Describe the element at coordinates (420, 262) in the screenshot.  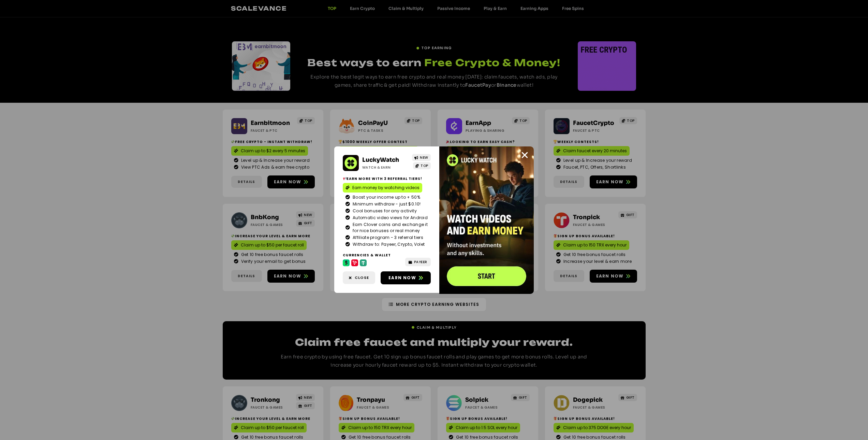
I see `span: PAYEER` at that location.